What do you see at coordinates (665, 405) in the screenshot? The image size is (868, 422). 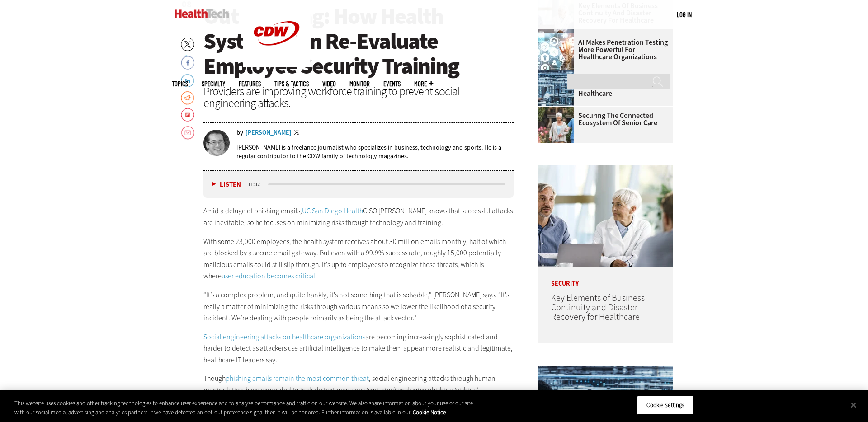 I see `button: Cookie Settings` at bounding box center [665, 405].